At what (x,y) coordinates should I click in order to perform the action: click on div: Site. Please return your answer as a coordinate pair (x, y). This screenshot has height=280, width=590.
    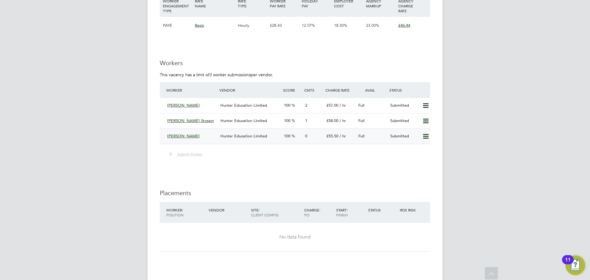
    Looking at the image, I should click on (276, 212).